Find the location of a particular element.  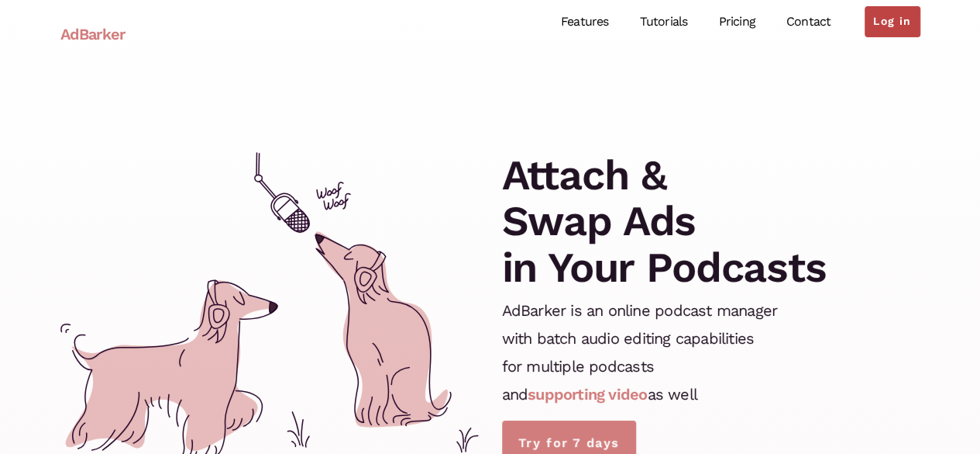

p: AdBarker is an online podcast manager with batch audio editing capabilities for multiple podcasts... is located at coordinates (640, 352).